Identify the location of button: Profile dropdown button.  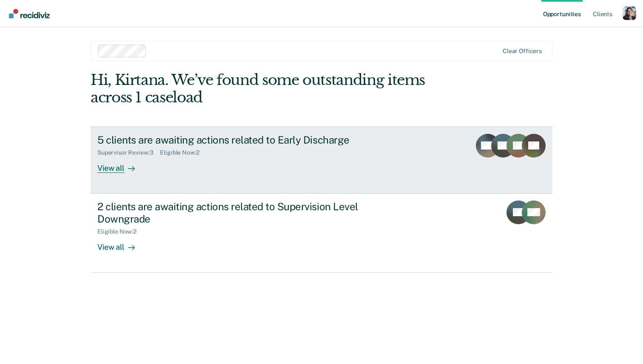
(630, 13).